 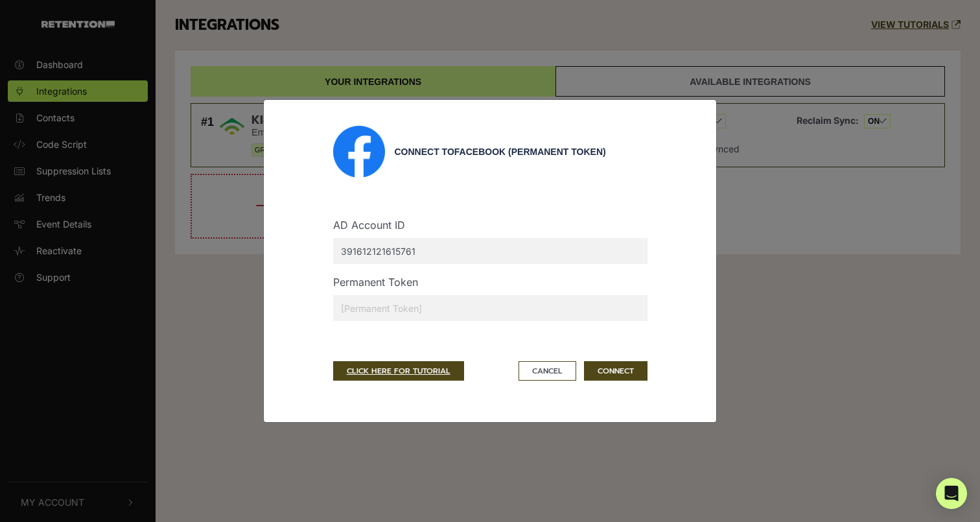 What do you see at coordinates (359, 152) in the screenshot?
I see `img: Facebook (Permanent Token)` at bounding box center [359, 152].